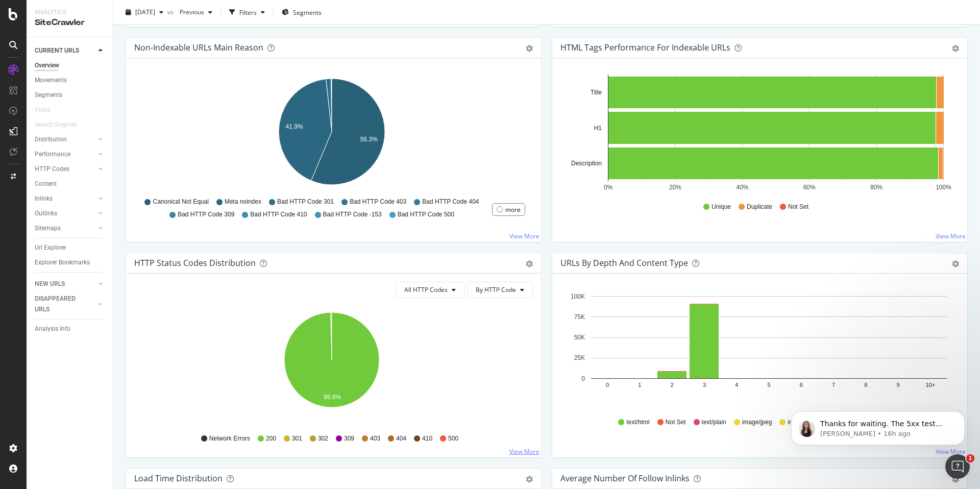  I want to click on text: 80%, so click(876, 187).